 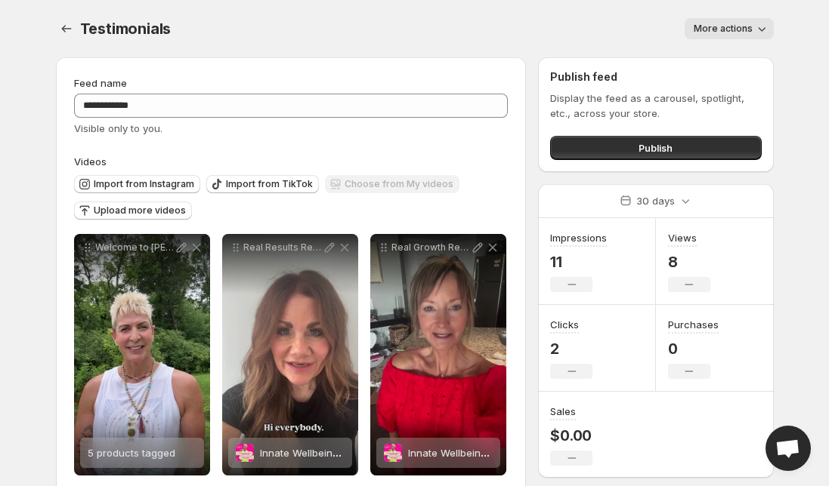 What do you see at coordinates (125, 29) in the screenshot?
I see `span: Testimonials` at bounding box center [125, 29].